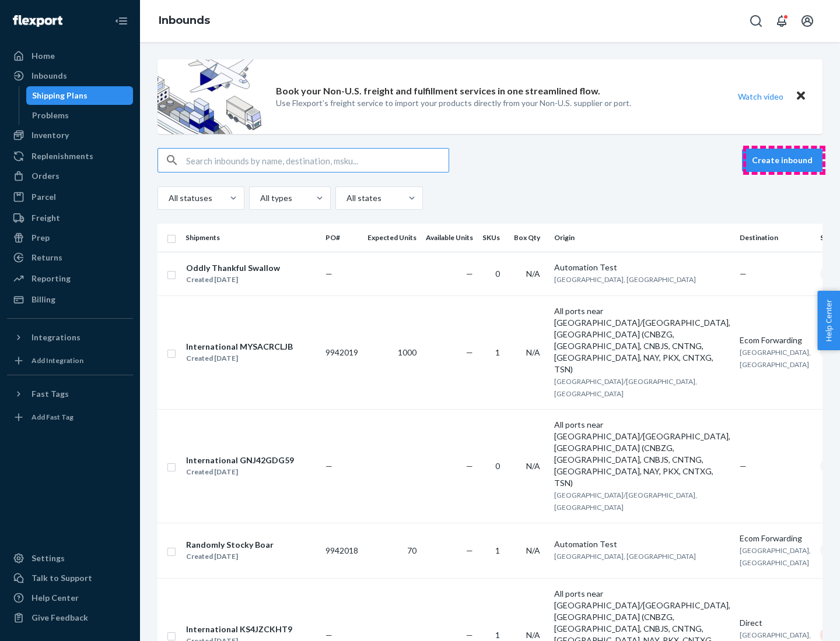 The height and width of the screenshot is (641, 840). Describe the element at coordinates (37, 22) in the screenshot. I see `img: Flexport logo` at that location.